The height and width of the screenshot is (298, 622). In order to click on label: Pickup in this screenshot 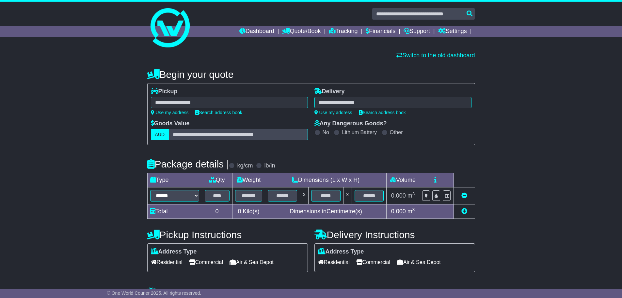, I will do `click(164, 91)`.